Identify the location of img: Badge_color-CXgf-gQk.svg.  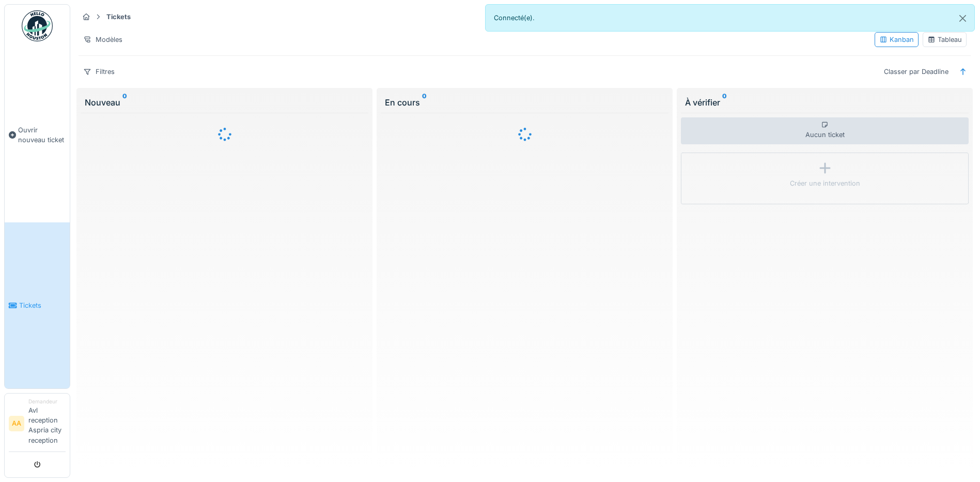
(37, 26).